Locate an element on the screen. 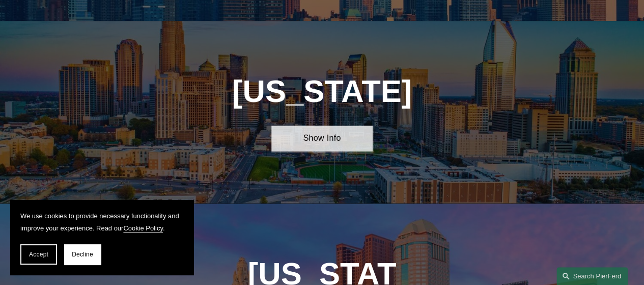 The width and height of the screenshot is (644, 285). a: Search this site is located at coordinates (592, 276).